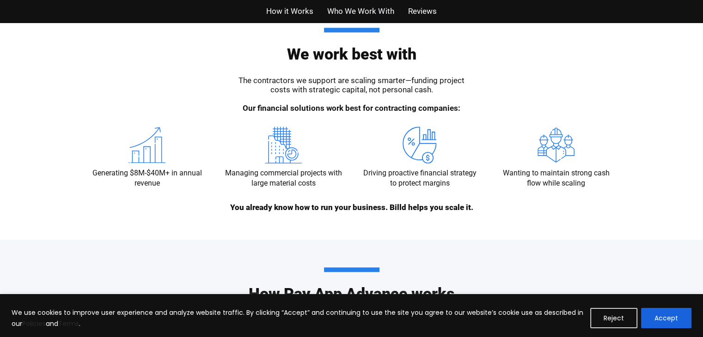 The height and width of the screenshot is (337, 703). What do you see at coordinates (290, 11) in the screenshot?
I see `a: How it Works` at bounding box center [290, 11].